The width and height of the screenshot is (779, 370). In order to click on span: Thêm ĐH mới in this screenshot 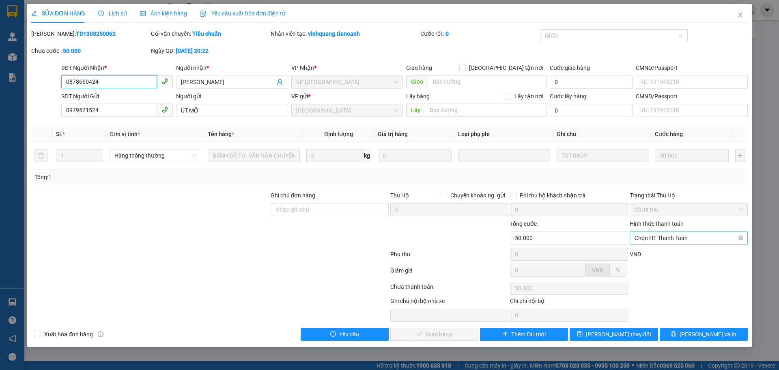, I will do `click(528, 334)`.